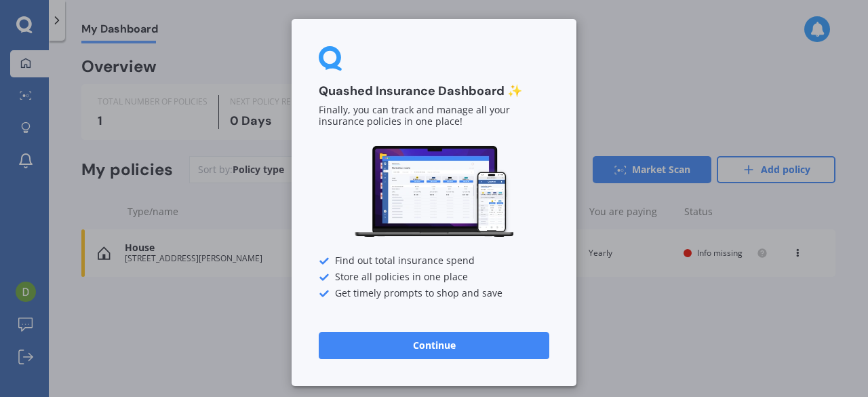 This screenshot has height=397, width=868. Describe the element at coordinates (434, 91) in the screenshot. I see `h3: Quashed Insurance Dashboard ✨` at that location.